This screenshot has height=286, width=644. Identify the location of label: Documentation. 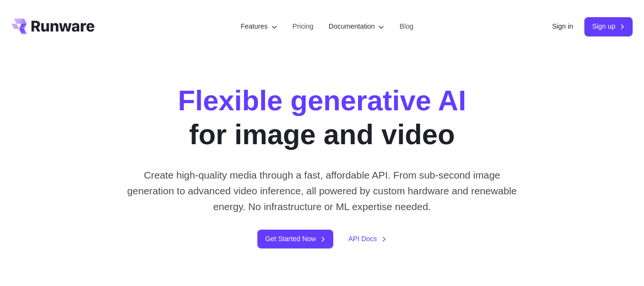
(357, 26).